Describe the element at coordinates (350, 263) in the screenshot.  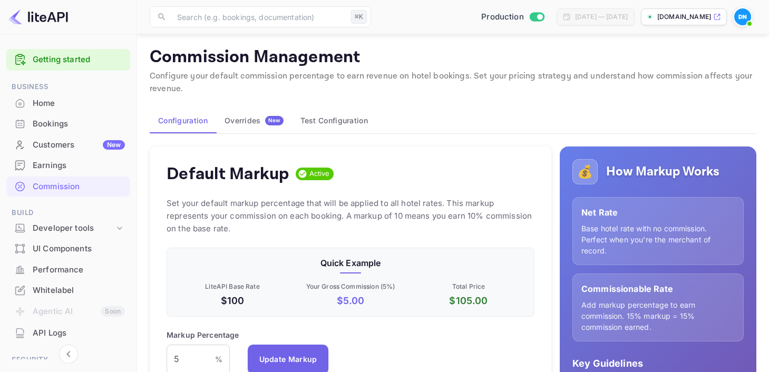
I see `p: Quick Example` at that location.